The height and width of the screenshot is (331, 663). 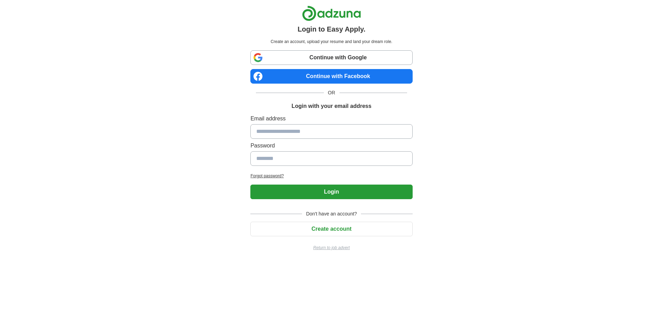 I want to click on h2: Forgot password?, so click(x=331, y=176).